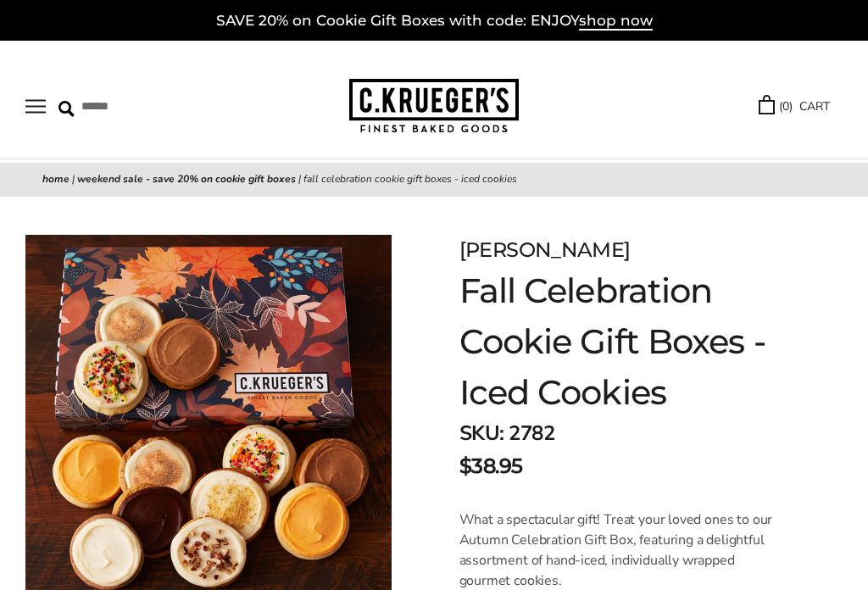  I want to click on a: SAVE 20% on Cookie Gift Boxes with code: ENJOYshop now, so click(434, 21).